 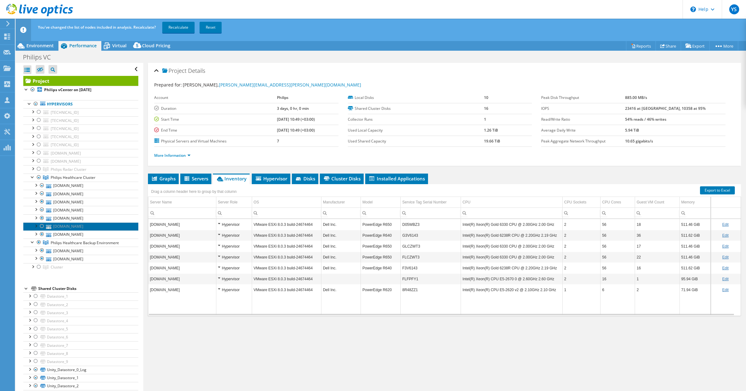 I want to click on a: Reset, so click(x=210, y=27).